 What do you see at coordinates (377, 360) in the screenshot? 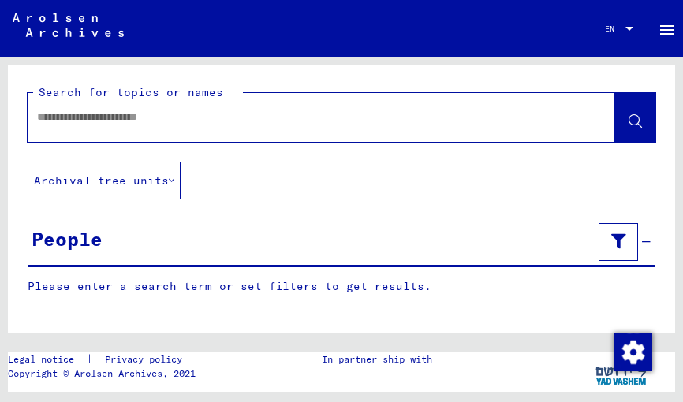
I see `p: In partner ship with` at bounding box center [377, 360].